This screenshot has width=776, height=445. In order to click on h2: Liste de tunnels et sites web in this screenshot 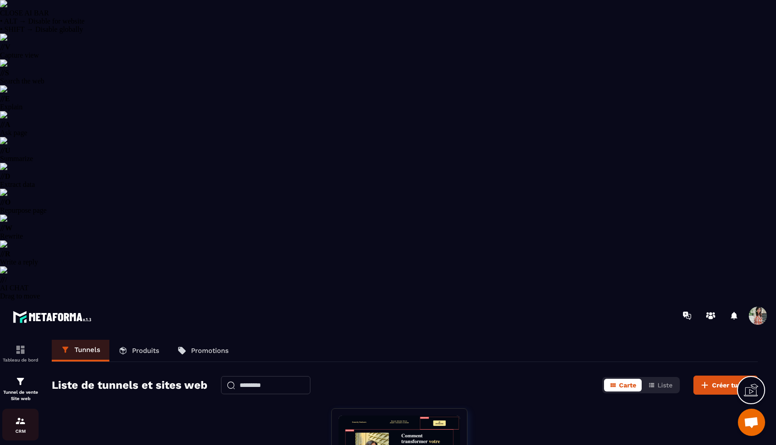, I will do `click(129, 385)`.